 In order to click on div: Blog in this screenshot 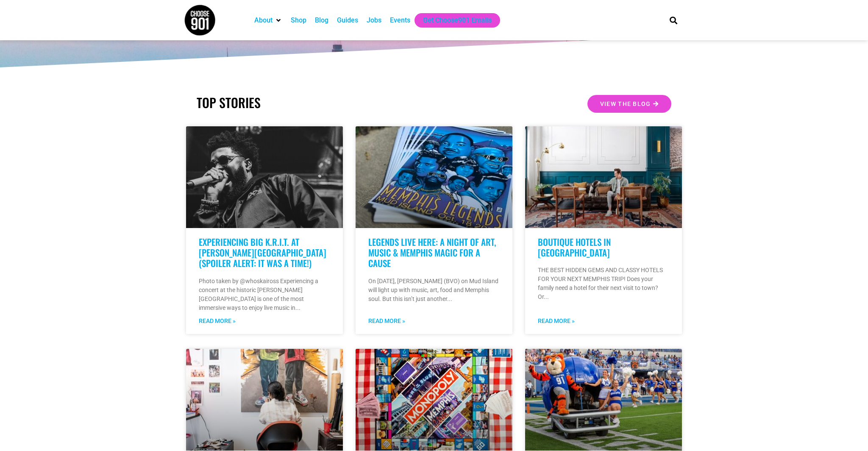, I will do `click(322, 21)`.